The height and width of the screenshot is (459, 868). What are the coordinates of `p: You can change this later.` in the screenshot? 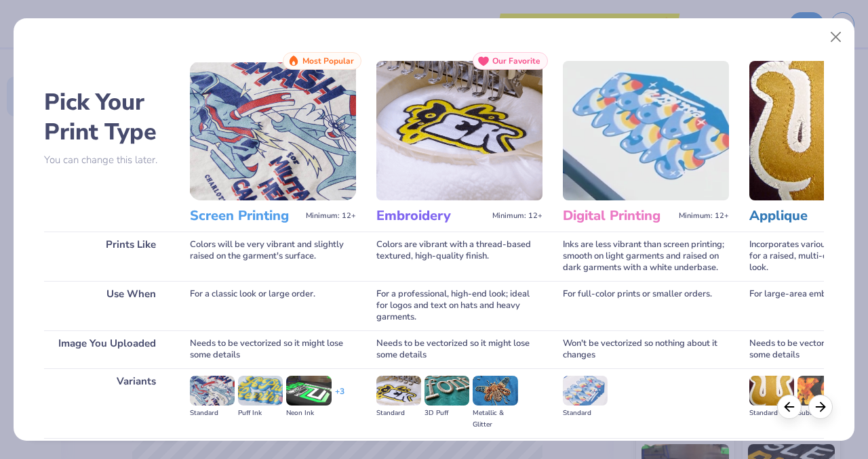 It's located at (107, 160).